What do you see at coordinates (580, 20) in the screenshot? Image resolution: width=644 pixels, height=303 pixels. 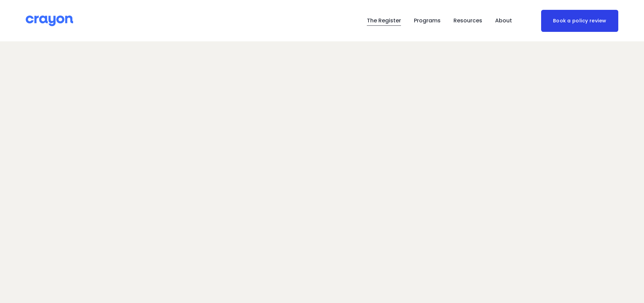 I see `a: Book a policy review` at bounding box center [580, 20].